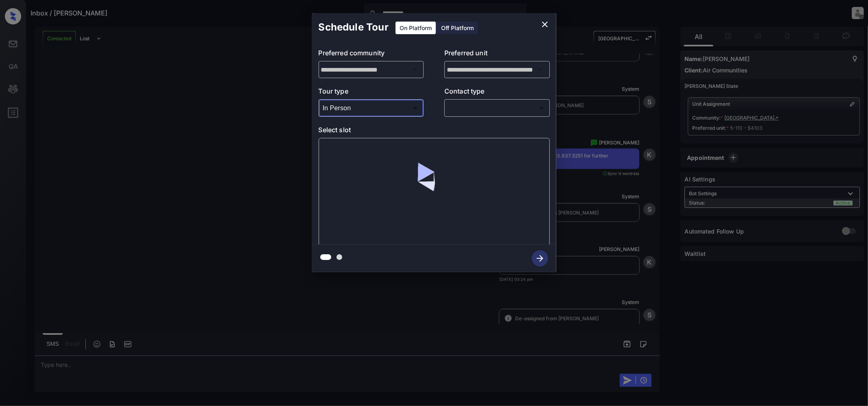 This screenshot has width=868, height=406. Describe the element at coordinates (353, 27) in the screenshot. I see `h2: Schedule Tour` at that location.